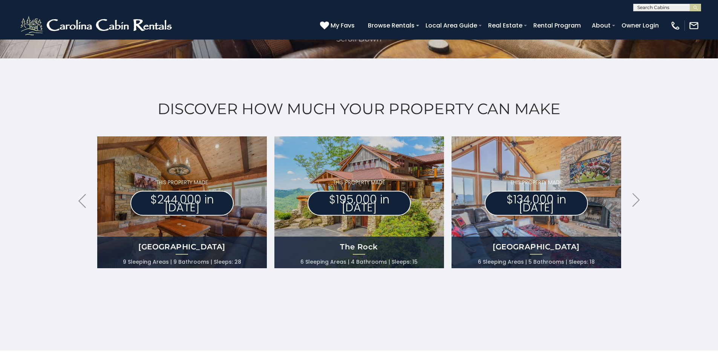 The image size is (718, 359). I want to click on h2: Discover How Much Your Property Can Make, so click(359, 109).